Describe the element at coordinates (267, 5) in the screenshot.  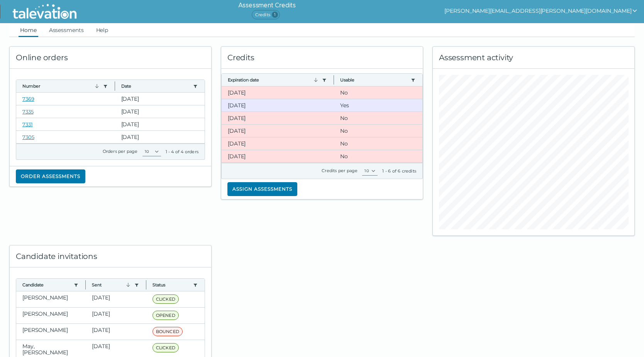
I see `h6: Assessment Credits` at that location.